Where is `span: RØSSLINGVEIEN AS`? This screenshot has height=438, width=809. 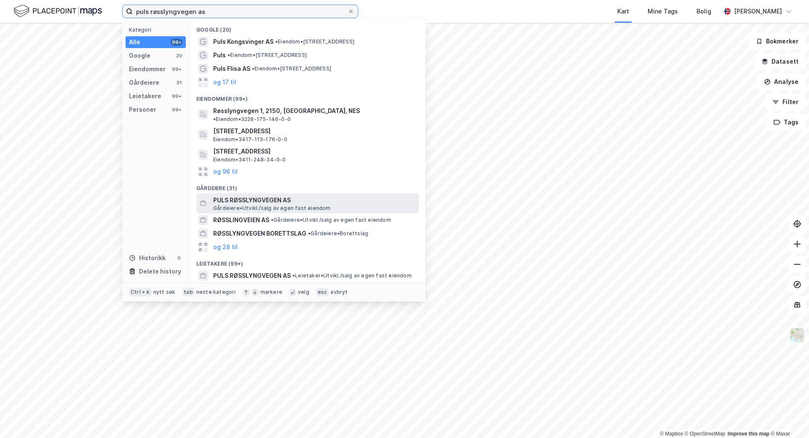
span: RØSSLINGVEIEN AS is located at coordinates (241, 220).